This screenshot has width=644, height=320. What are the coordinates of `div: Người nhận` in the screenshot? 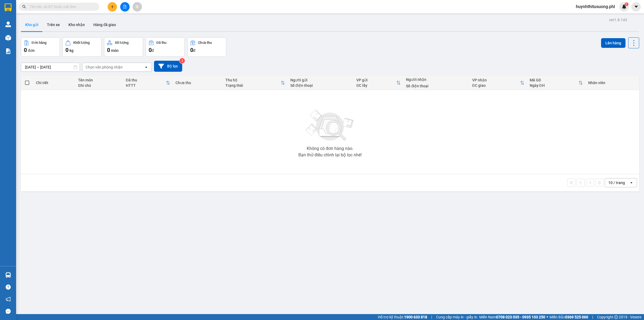 It's located at (436, 79).